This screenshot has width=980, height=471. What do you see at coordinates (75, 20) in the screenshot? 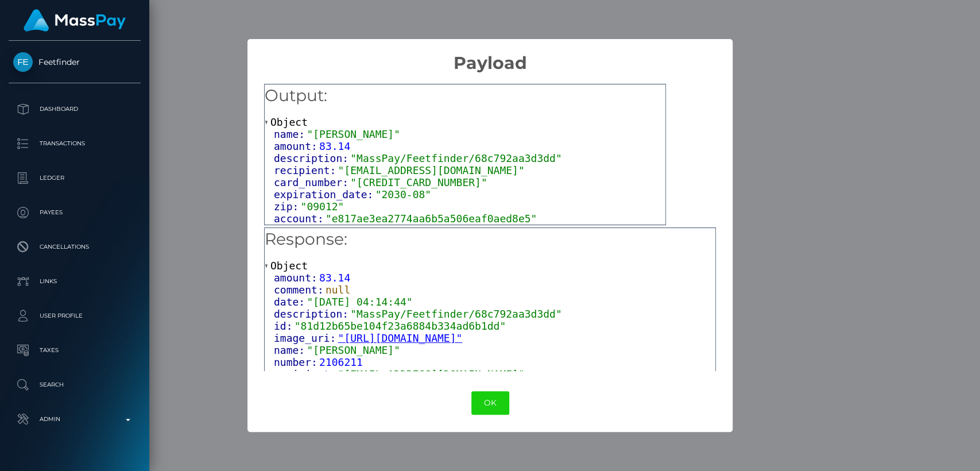
I see `img: MassPay Logo` at bounding box center [75, 20].